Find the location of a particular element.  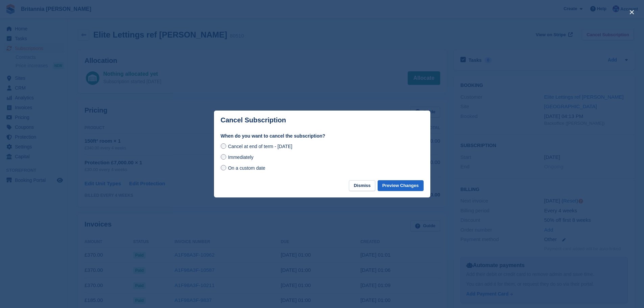

input: Immediately is located at coordinates (223, 157).